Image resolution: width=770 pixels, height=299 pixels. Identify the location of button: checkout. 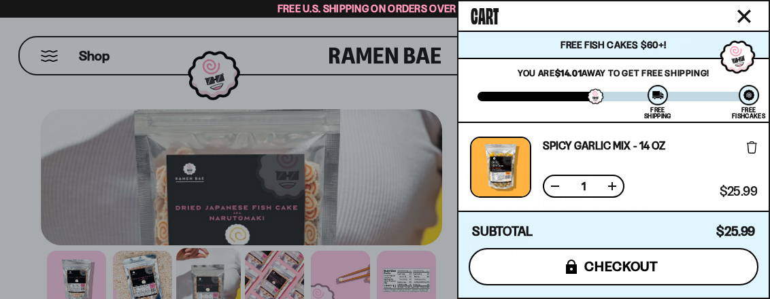
(613, 267).